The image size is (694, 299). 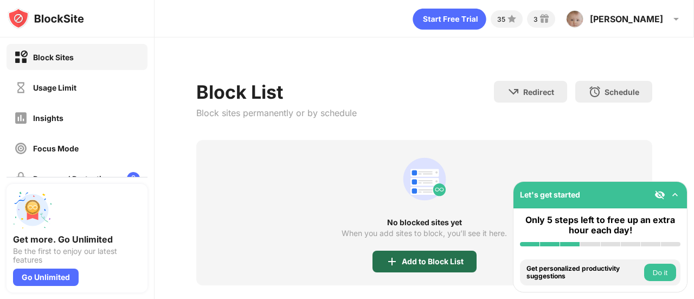 What do you see at coordinates (72, 178) in the screenshot?
I see `div: Password Protection` at bounding box center [72, 178].